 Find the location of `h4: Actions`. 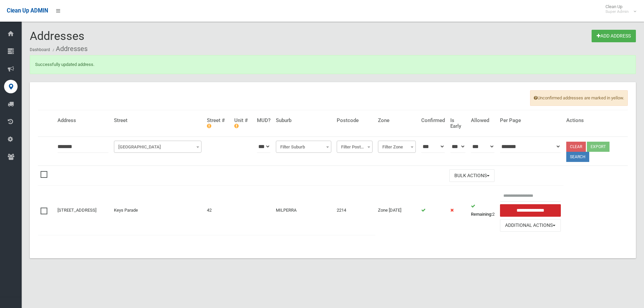

h4: Actions is located at coordinates (596, 120).